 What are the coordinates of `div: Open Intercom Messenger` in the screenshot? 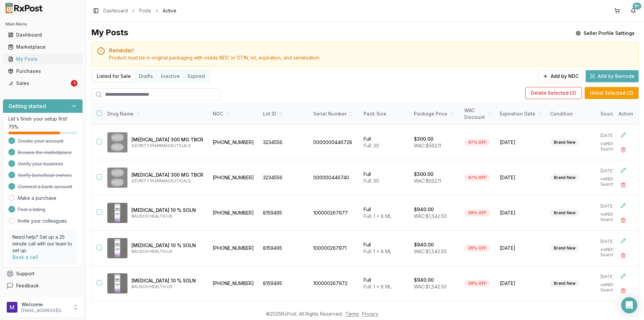 It's located at (629, 305).